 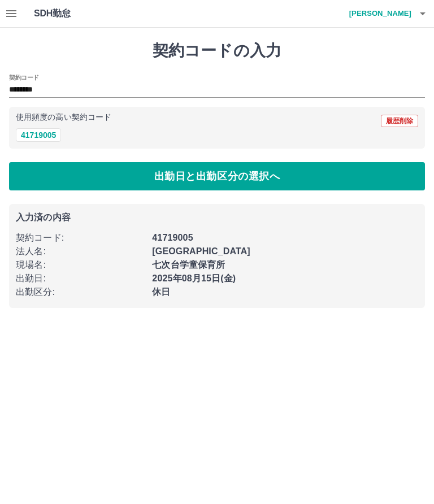 What do you see at coordinates (80, 251) in the screenshot?
I see `p: 法人名 :` at bounding box center [80, 251].